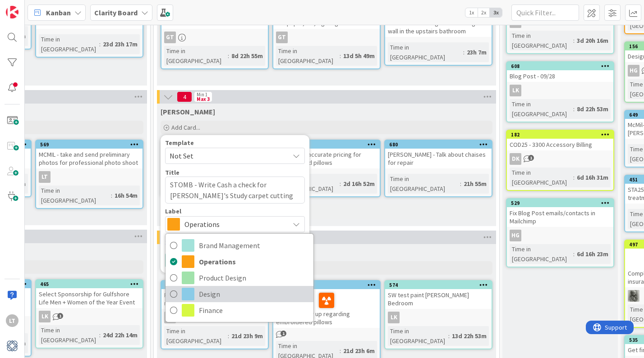 The image size is (644, 358). Describe the element at coordinates (90, 158) in the screenshot. I see `div: MCMIL - take and send preliminary photos for professional photo shoot` at that location.